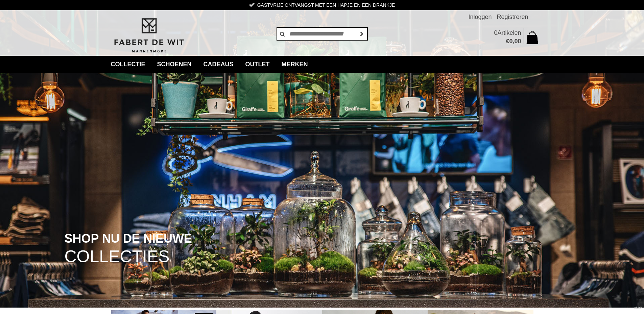 Image resolution: width=644 pixels, height=314 pixels. Describe the element at coordinates (175, 64) in the screenshot. I see `a: Schoenen` at that location.